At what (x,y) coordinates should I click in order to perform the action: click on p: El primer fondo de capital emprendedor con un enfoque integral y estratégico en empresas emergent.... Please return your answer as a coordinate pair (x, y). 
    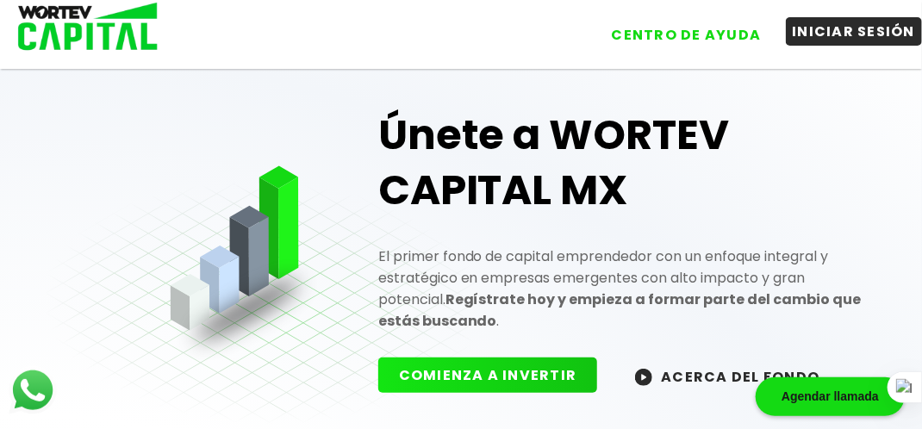
    Looking at the image, I should click on (628, 289).